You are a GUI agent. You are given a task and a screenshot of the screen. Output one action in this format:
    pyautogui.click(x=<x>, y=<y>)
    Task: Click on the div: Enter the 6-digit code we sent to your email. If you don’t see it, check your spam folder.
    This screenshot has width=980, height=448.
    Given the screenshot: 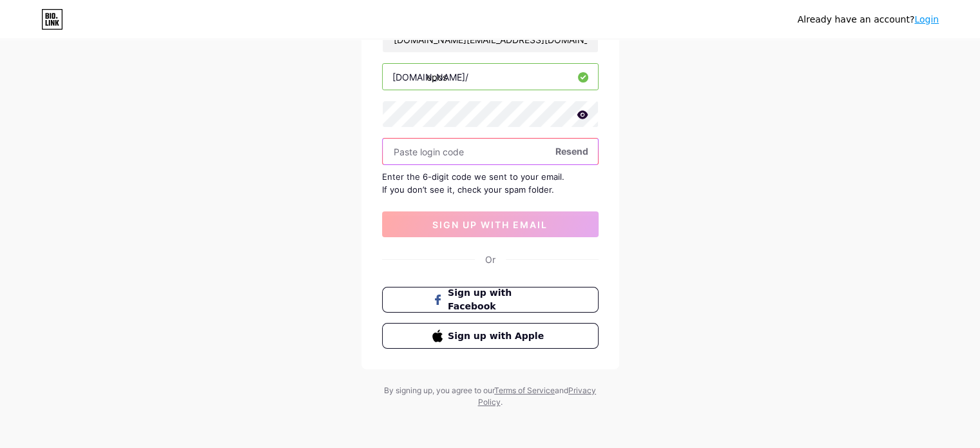 What is the action you would take?
    pyautogui.click(x=490, y=183)
    